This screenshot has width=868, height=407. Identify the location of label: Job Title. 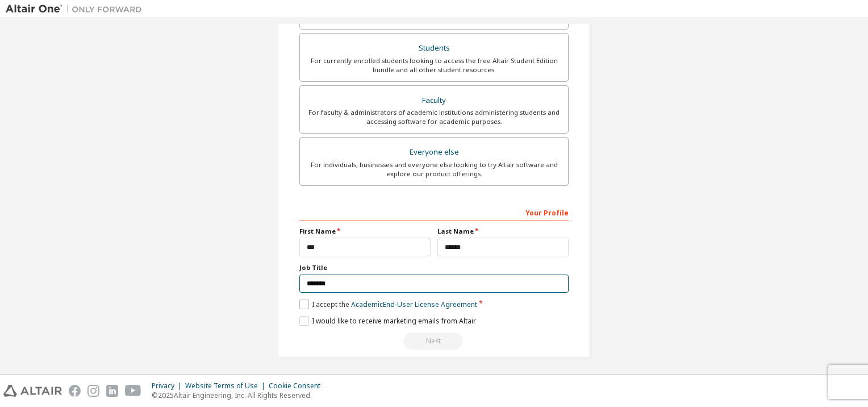
(434, 267).